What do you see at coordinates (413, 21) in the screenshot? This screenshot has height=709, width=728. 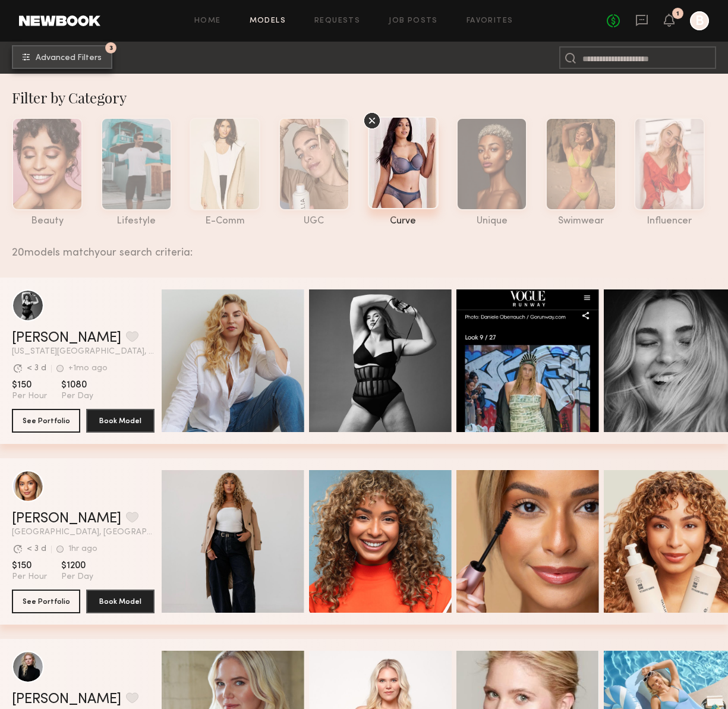 I see `a: Job Posts` at bounding box center [413, 21].